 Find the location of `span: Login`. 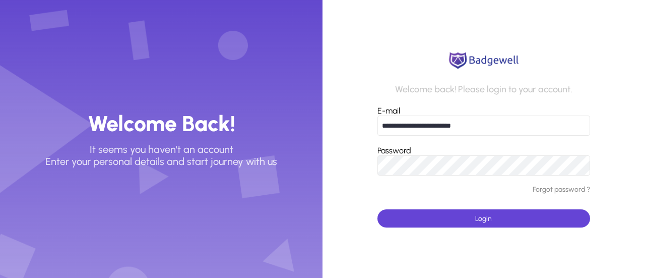

span: Login is located at coordinates (484, 218).